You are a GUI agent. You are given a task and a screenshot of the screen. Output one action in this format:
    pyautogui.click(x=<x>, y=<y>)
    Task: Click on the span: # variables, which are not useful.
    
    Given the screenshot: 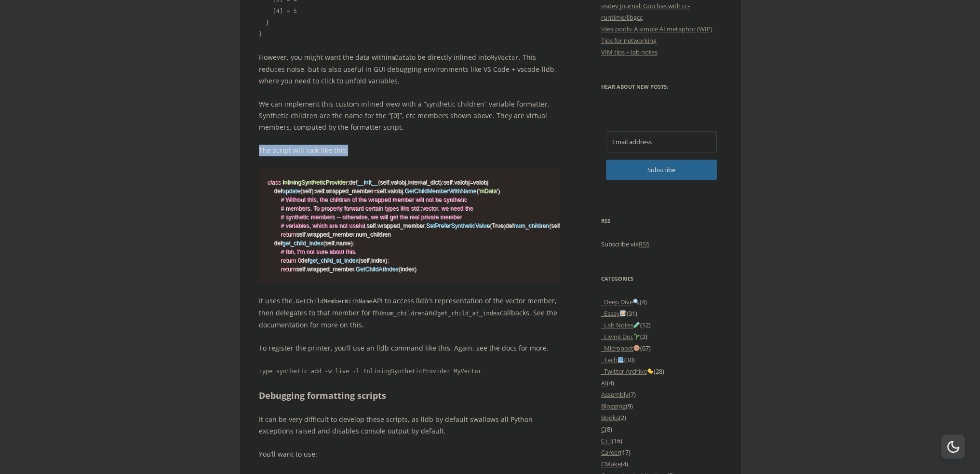 What is the action you would take?
    pyautogui.click(x=323, y=226)
    